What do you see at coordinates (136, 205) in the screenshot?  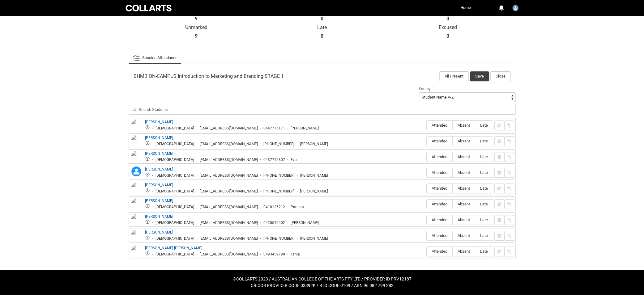 I see `img: Parnian Hosseini` at bounding box center [136, 205].